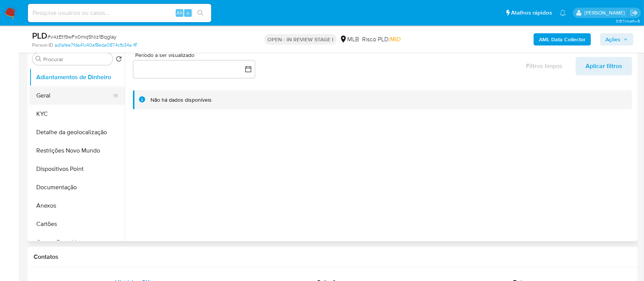  I want to click on button: Adiantamentos de Dinheiro, so click(77, 77).